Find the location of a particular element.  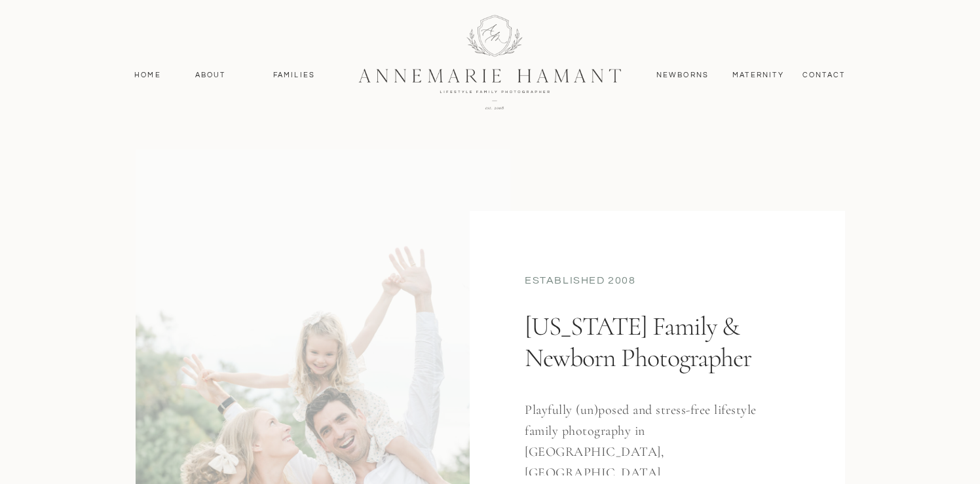

nav: Families is located at coordinates (294, 76).